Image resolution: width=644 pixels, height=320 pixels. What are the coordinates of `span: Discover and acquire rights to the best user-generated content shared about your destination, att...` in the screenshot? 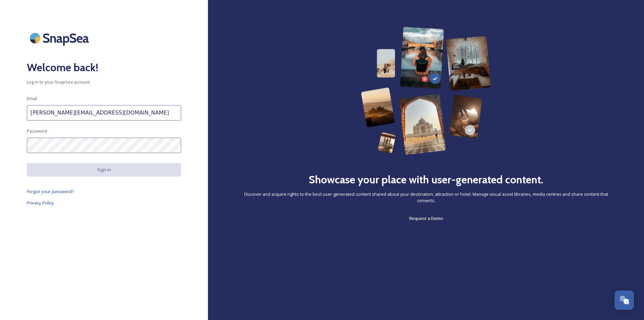 It's located at (426, 197).